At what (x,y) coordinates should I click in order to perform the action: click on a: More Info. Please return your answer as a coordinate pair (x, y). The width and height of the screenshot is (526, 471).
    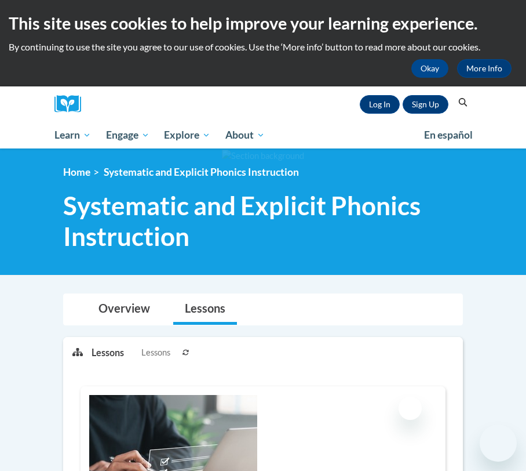
    Looking at the image, I should click on (485, 68).